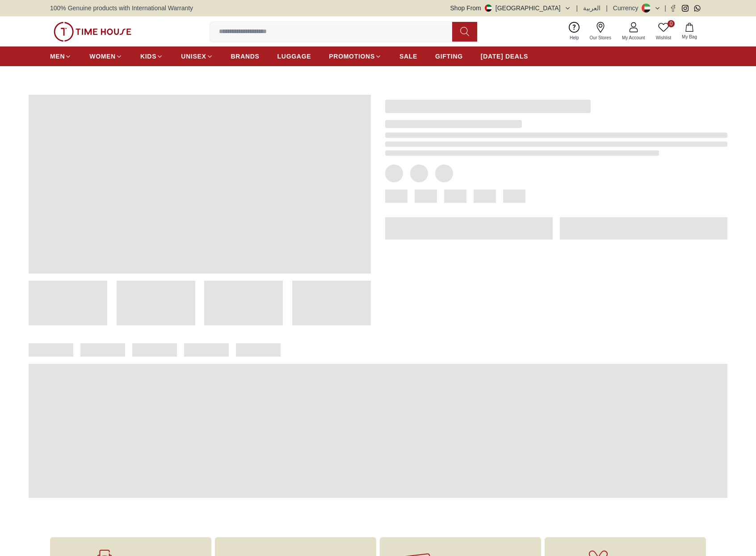 The width and height of the screenshot is (756, 556). I want to click on a: KIDS, so click(151, 56).